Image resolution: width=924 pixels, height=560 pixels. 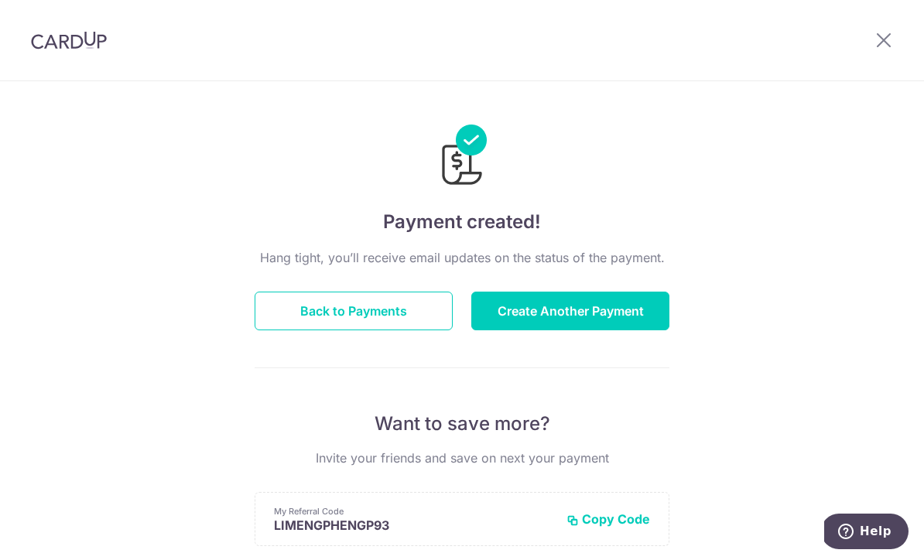 I want to click on img: Payments, so click(x=462, y=157).